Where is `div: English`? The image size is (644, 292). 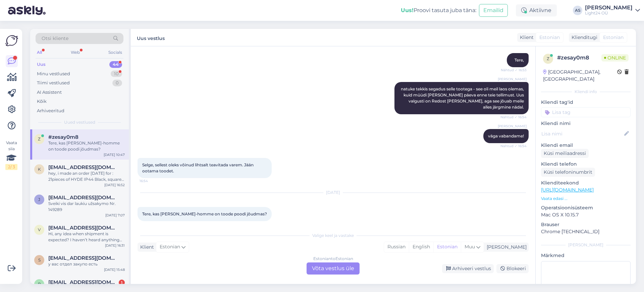
div: English is located at coordinates (421, 247).